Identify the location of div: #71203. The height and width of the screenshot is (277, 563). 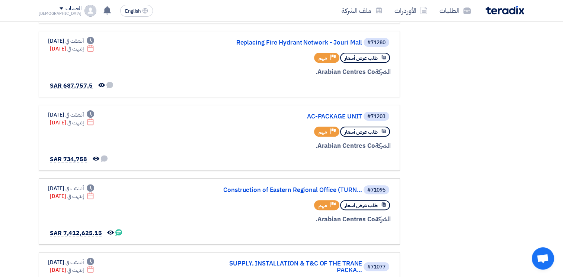
(376, 117).